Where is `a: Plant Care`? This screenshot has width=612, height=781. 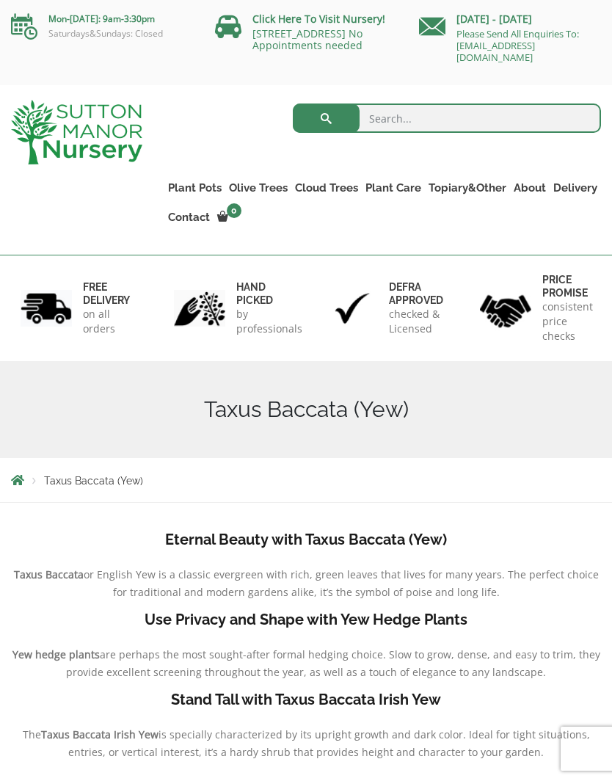
a: Plant Care is located at coordinates (394, 188).